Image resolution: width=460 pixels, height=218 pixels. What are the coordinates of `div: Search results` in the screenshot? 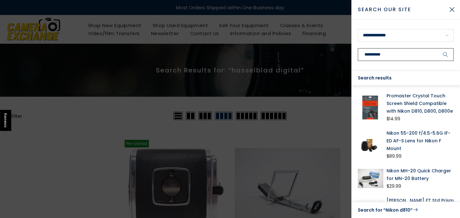 It's located at (405, 78).